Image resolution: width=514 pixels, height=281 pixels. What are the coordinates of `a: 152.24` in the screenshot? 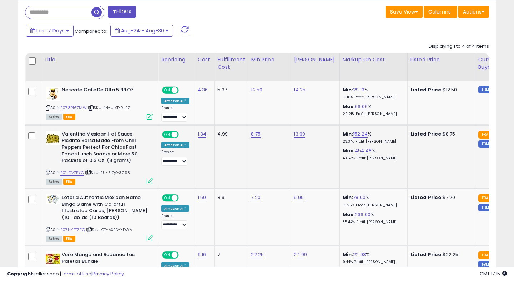 It's located at (360, 134).